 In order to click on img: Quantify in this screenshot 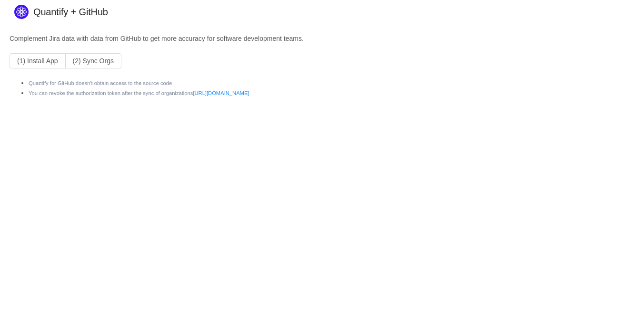, I will do `click(21, 12)`.